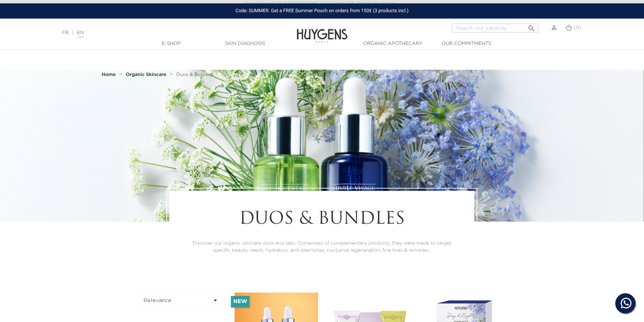  Describe the element at coordinates (245, 43) in the screenshot. I see `a: Skin Diagnosis` at that location.